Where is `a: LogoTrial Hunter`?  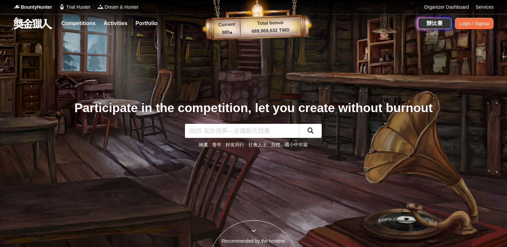
a: LogoTrial Hunter is located at coordinates (74, 7).